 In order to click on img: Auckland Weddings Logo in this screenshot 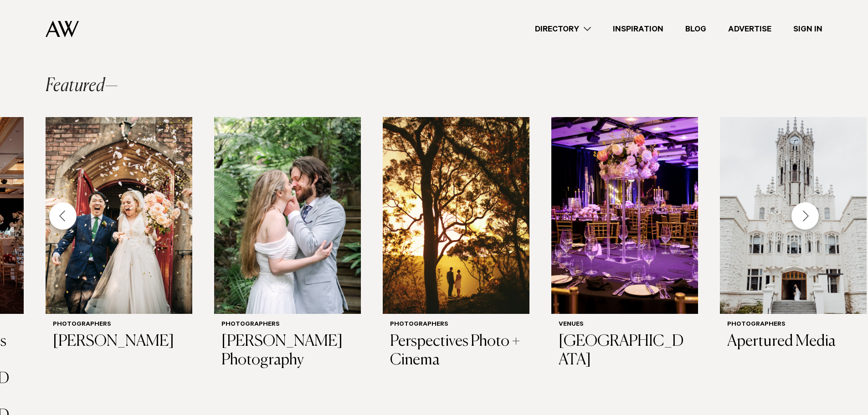, I will do `click(62, 29)`.